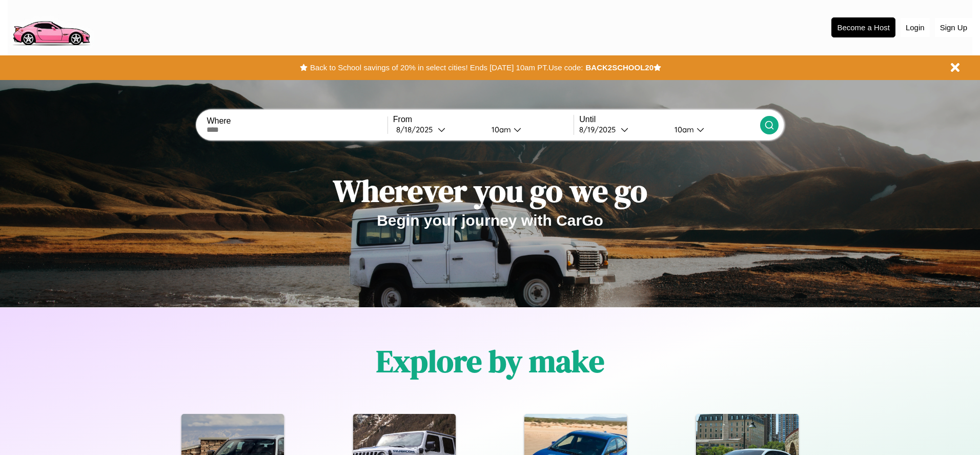  I want to click on div: 8 / 19 / 2025, so click(600, 130).